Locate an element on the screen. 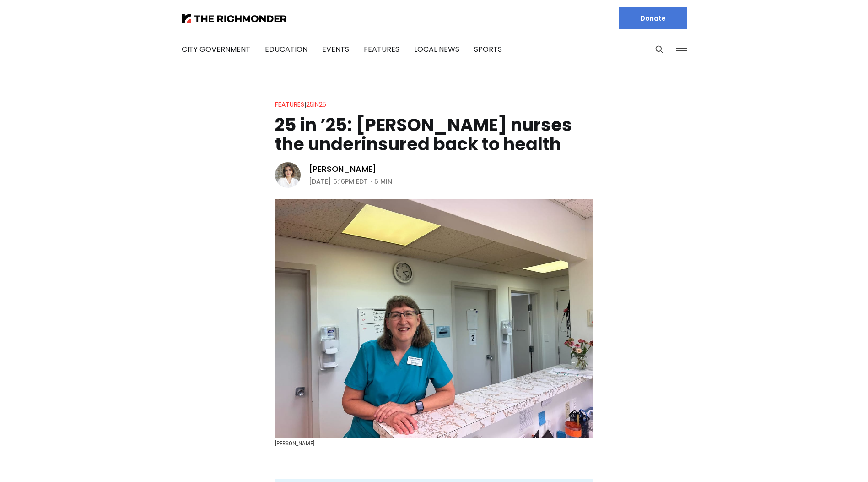  a: City Government is located at coordinates (216, 49).